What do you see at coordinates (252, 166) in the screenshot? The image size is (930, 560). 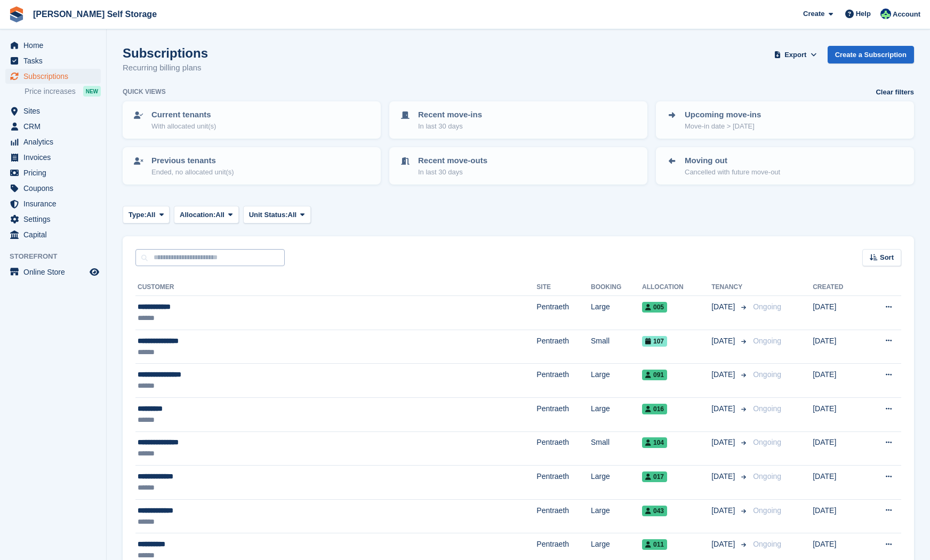 I see `a: Previous tenants Ended, no allocated unit(s)` at bounding box center [252, 166].